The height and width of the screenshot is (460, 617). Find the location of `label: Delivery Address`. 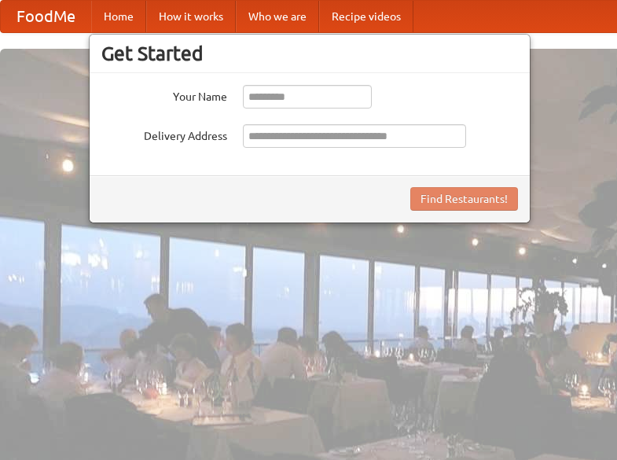

label: Delivery Address is located at coordinates (164, 134).